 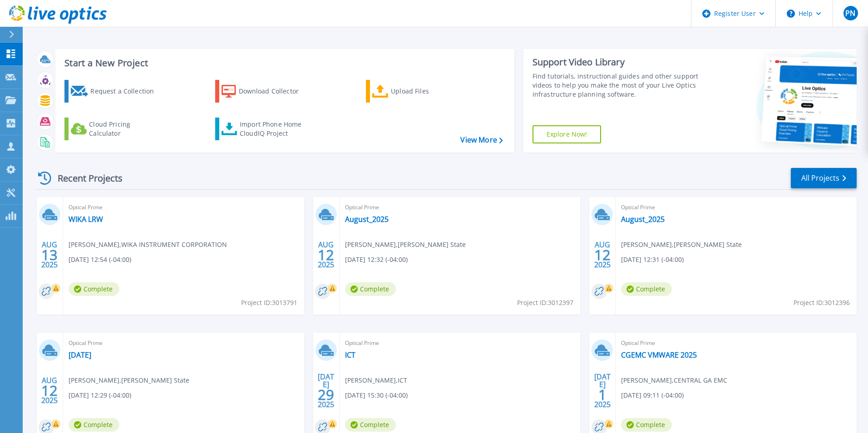 I want to click on h3: Start a New Project, so click(x=283, y=63).